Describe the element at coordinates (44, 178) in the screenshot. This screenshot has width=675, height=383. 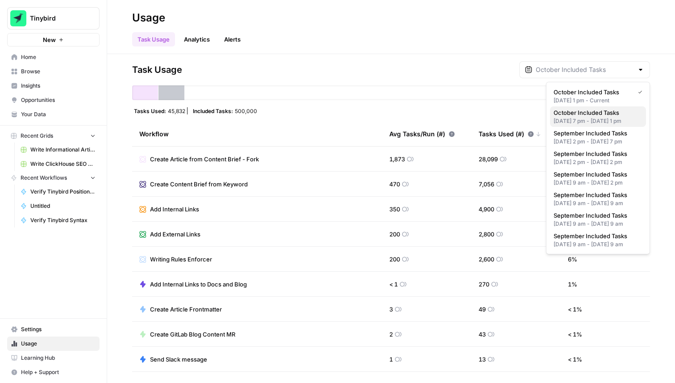
I see `span: Recent Workflows` at that location.